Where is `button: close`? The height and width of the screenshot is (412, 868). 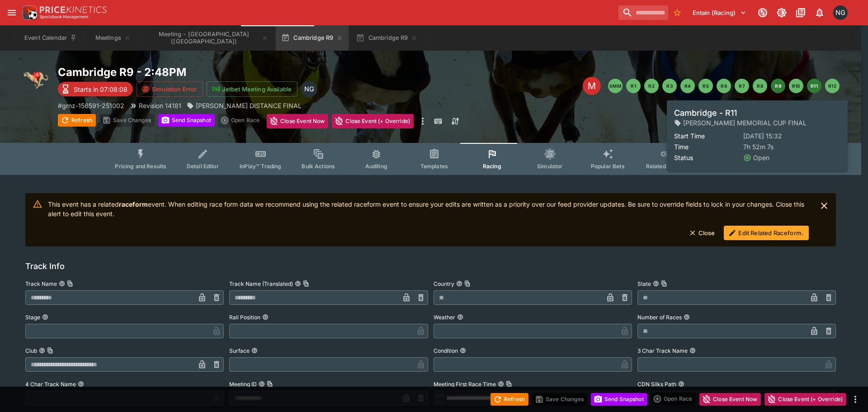
button: close is located at coordinates (824, 206).